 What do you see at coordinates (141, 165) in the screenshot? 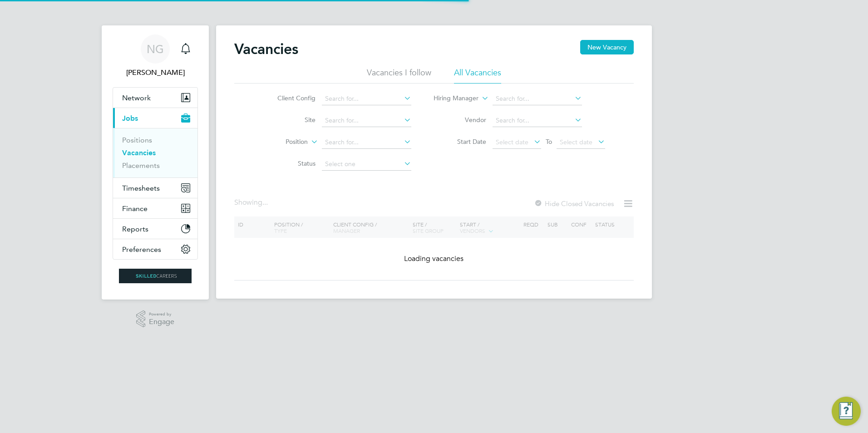
I see `a: Placements` at bounding box center [141, 165].